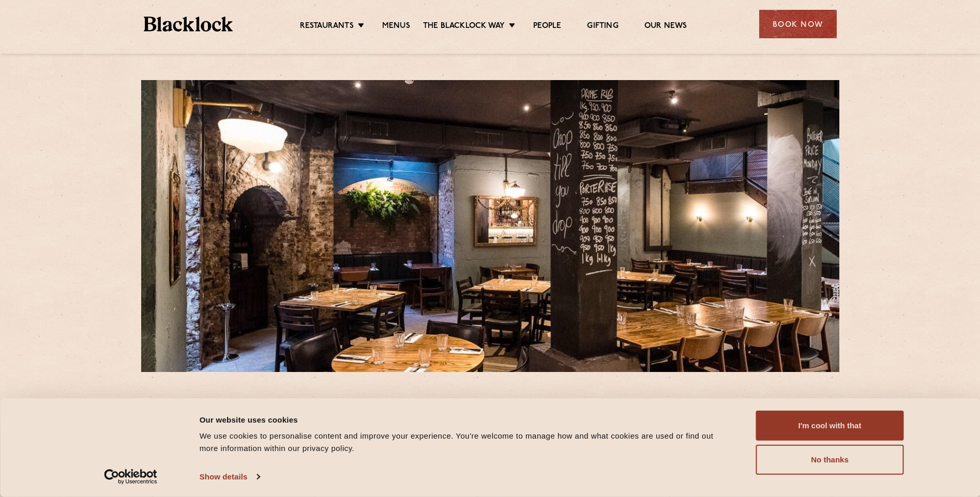 This screenshot has height=497, width=980. What do you see at coordinates (603, 27) in the screenshot?
I see `a: Gifting` at bounding box center [603, 27].